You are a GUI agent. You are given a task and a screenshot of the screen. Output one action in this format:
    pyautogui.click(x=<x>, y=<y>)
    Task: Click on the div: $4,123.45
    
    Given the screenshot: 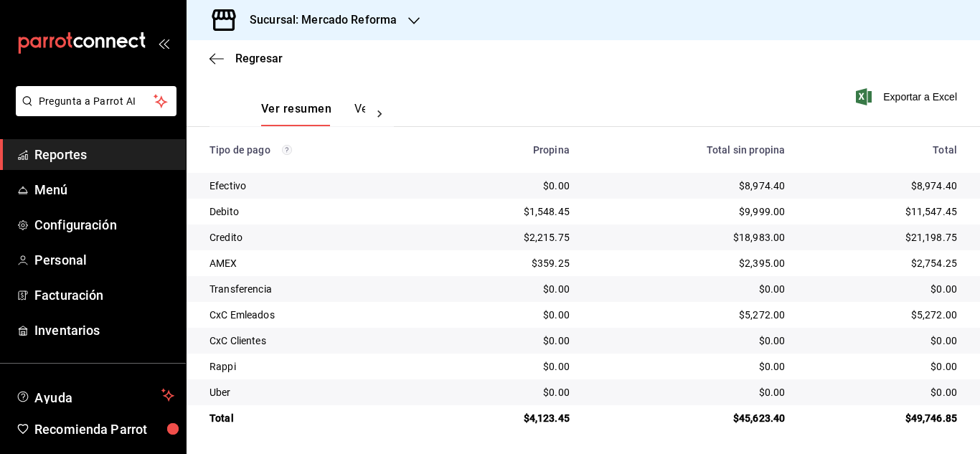 What is the action you would take?
    pyautogui.click(x=507, y=418)
    